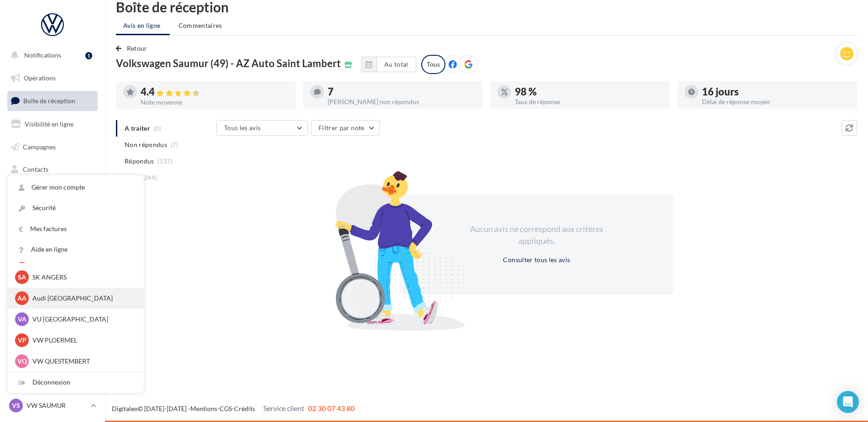  What do you see at coordinates (22, 277) in the screenshot?
I see `span: SA` at bounding box center [22, 277].